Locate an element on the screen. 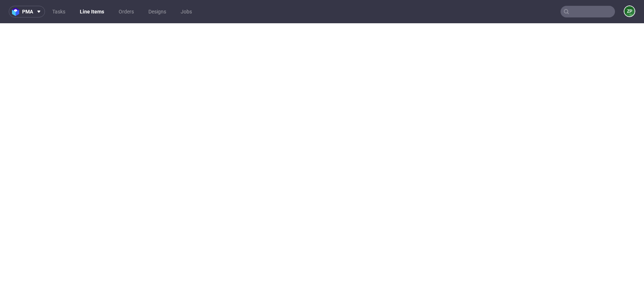  a: Designs is located at coordinates (157, 12).